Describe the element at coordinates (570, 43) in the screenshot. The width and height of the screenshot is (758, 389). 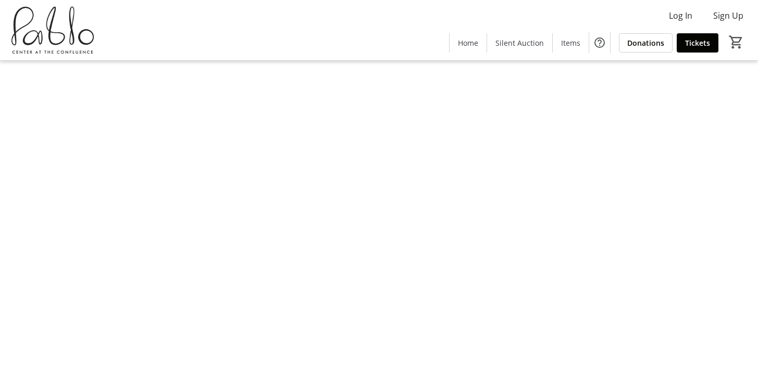
I see `span: Items` at that location.